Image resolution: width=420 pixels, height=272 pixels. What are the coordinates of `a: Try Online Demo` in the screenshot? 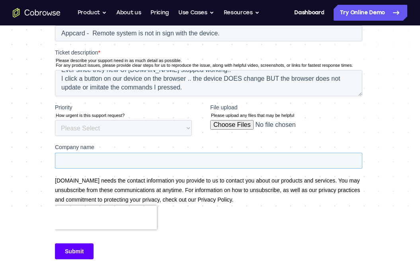 It's located at (370, 13).